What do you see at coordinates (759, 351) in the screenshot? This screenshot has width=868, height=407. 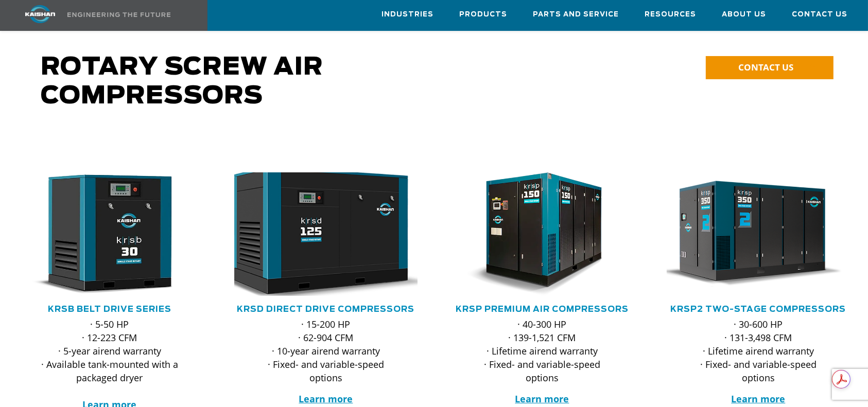 I see `p: · 30-600 HP · 131-3,498 CFM · Lifetime airend warranty · Fixed- and variable-speed options` at bounding box center [759, 351].